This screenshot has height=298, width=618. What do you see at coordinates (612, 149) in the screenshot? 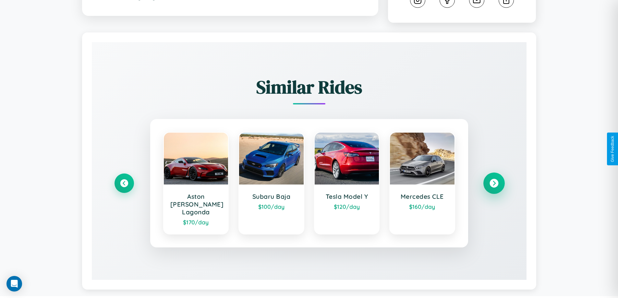
I see `div: Give Feedback` at bounding box center [612, 149].